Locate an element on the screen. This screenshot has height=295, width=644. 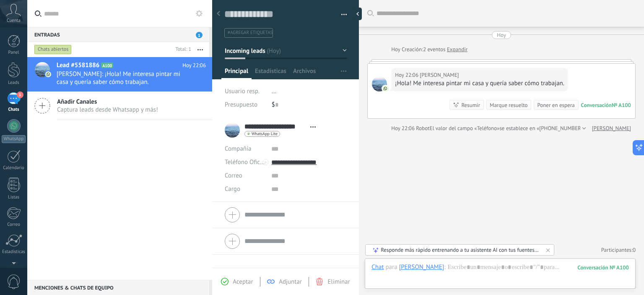
div: Marque resuelto is located at coordinates (509, 105).